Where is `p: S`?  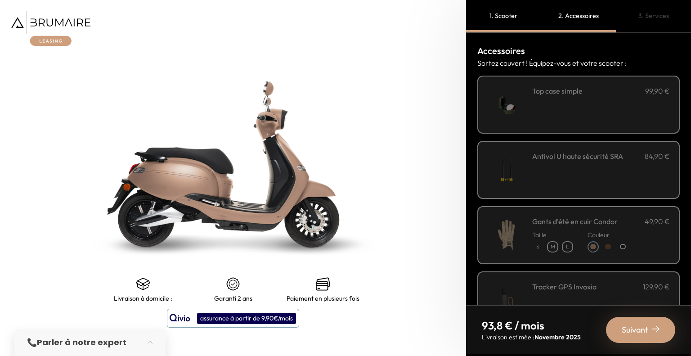
p: S is located at coordinates (538, 247).